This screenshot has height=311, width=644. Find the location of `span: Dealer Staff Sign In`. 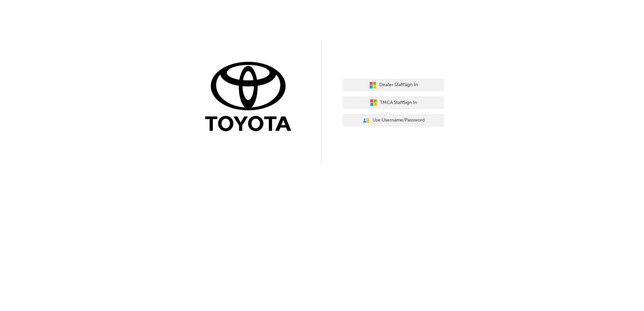

span: Dealer Staff Sign In is located at coordinates (399, 85).